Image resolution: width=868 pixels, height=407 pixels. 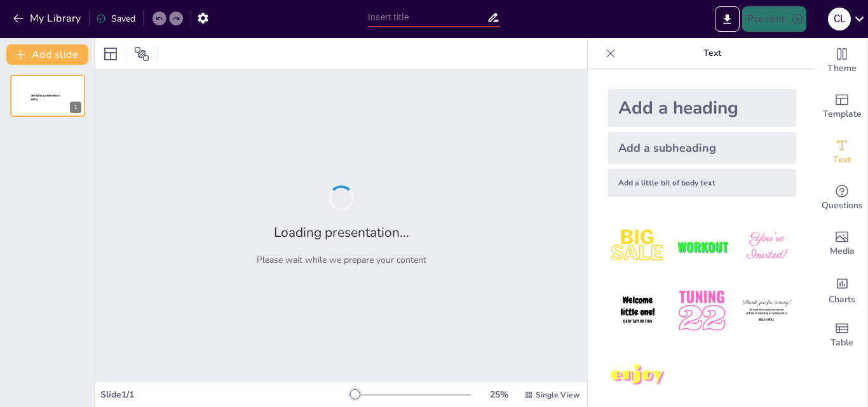 I want to click on h2: Loading presentation..., so click(x=341, y=233).